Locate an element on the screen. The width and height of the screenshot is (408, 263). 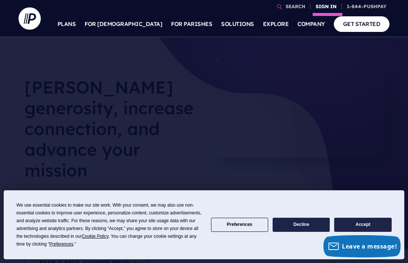
button: Accept is located at coordinates (363, 225).